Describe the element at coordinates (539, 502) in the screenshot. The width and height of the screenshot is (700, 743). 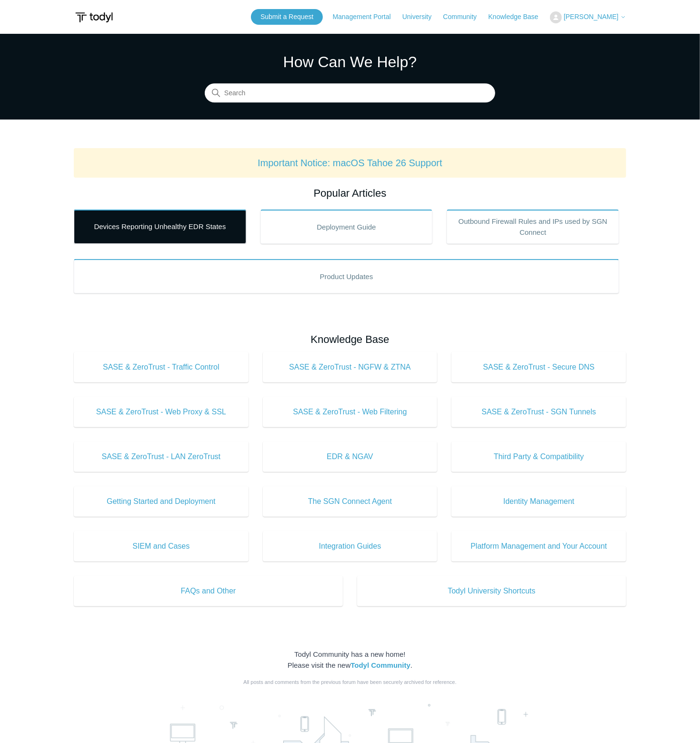
I see `a: Identity Management` at that location.